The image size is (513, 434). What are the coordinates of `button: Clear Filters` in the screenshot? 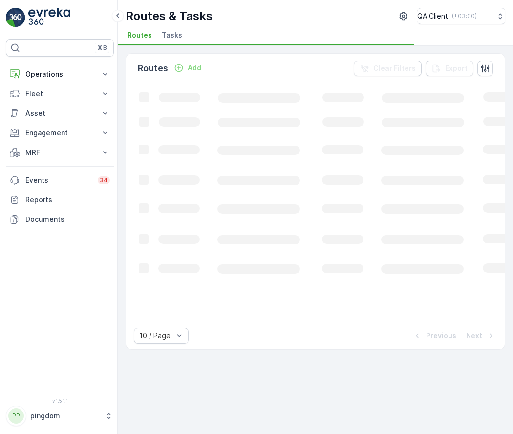 It's located at (387, 68).